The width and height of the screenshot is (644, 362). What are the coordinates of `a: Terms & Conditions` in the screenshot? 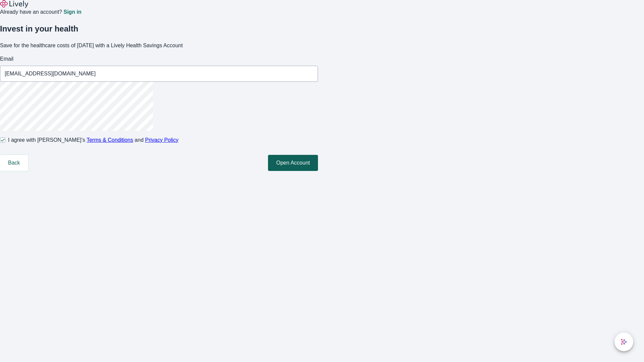 It's located at (109, 140).